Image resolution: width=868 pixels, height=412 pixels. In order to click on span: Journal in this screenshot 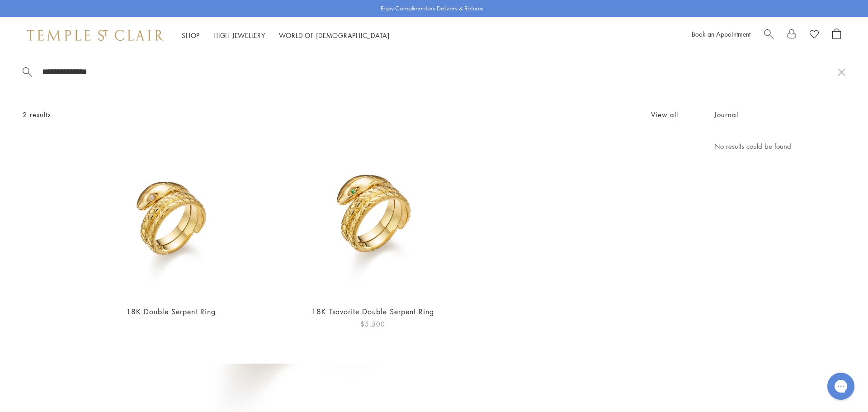, I will do `click(727, 114)`.